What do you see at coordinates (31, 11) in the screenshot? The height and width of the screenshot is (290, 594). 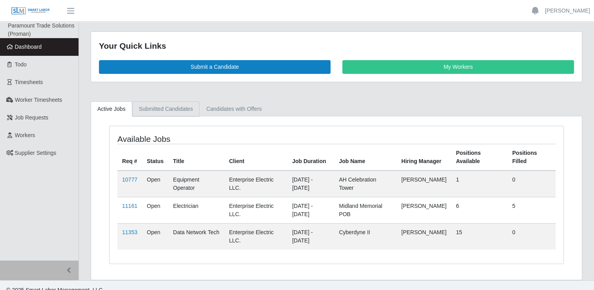 I see `img: SLM Logo` at bounding box center [31, 11].